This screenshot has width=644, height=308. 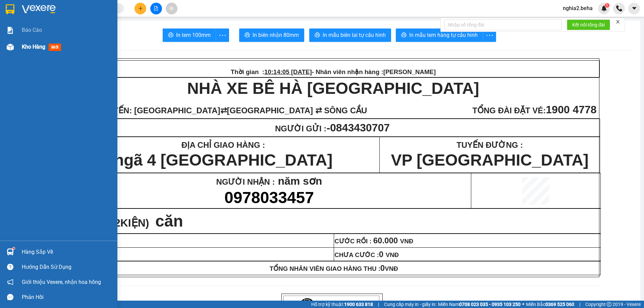 I want to click on span: In mẫu biên lai tự cấu hình, so click(x=354, y=35).